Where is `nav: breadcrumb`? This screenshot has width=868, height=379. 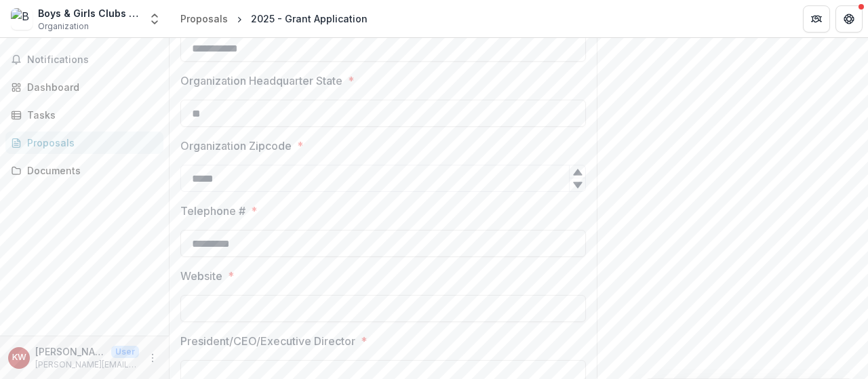 nav: breadcrumb is located at coordinates (274, 18).